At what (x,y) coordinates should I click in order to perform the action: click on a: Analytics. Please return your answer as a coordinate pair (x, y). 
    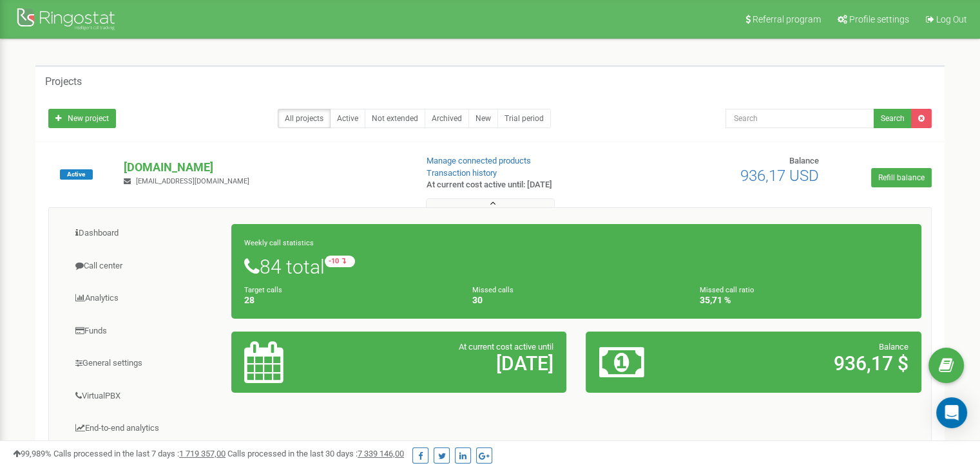
    Looking at the image, I should click on (145, 298).